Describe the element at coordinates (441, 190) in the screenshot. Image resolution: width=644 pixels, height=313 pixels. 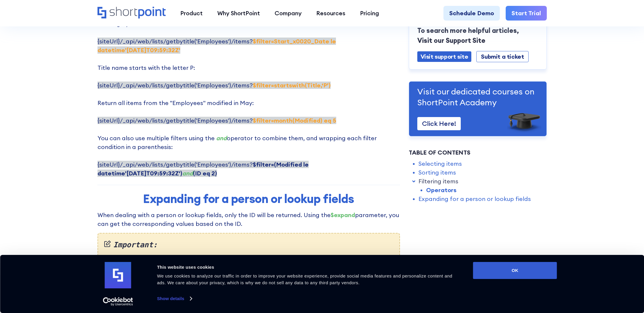
I see `a: Operators` at that location.